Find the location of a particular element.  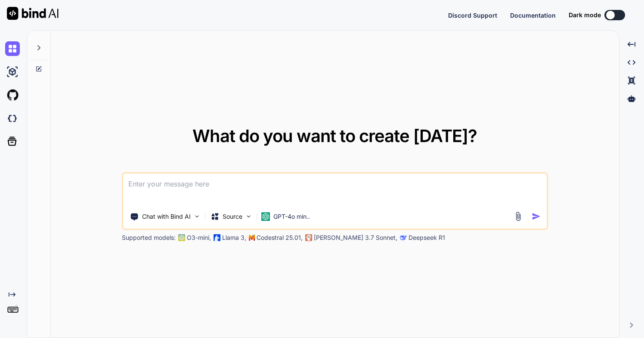

img: attachment is located at coordinates (518, 217).